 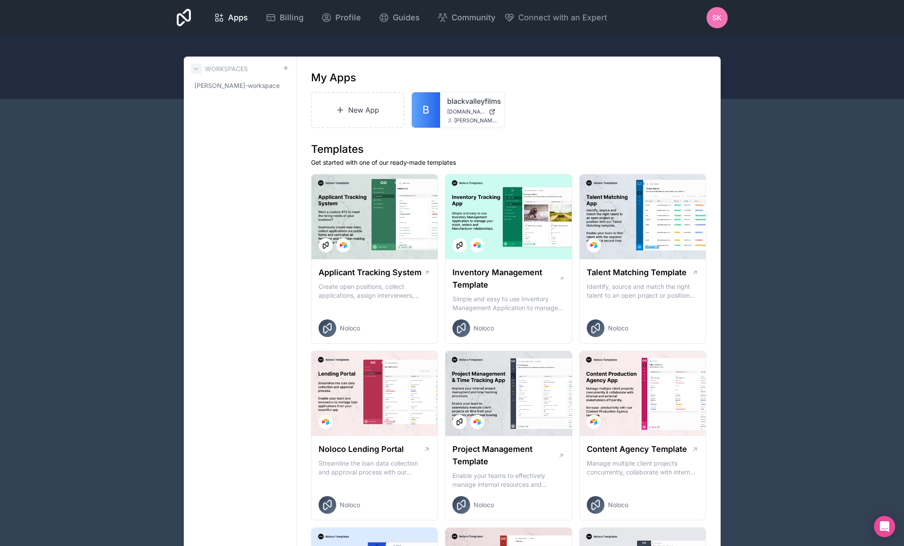 I want to click on a: Apps, so click(x=231, y=18).